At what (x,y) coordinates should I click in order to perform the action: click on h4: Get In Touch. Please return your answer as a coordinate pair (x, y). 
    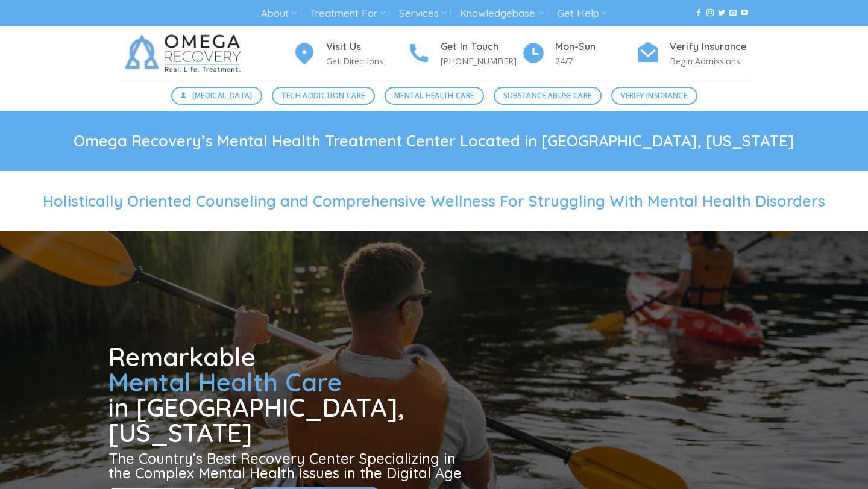
    Looking at the image, I should click on (480, 47).